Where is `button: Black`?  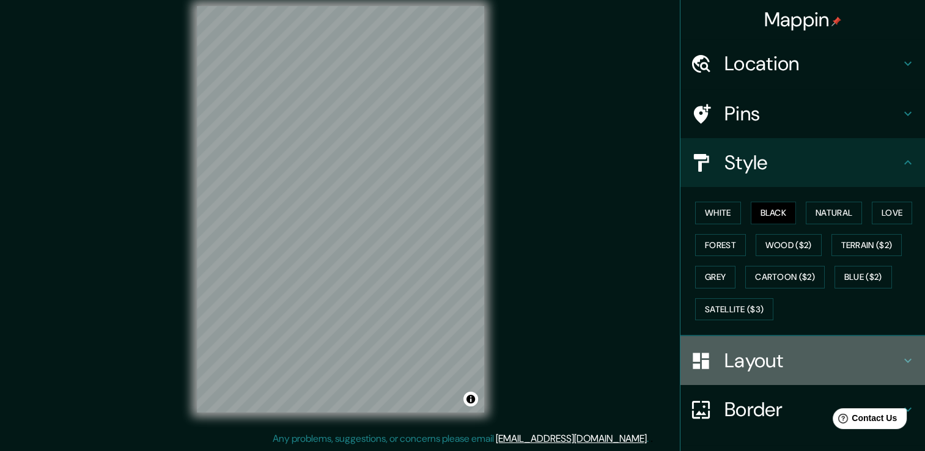
button: Black is located at coordinates (774, 213).